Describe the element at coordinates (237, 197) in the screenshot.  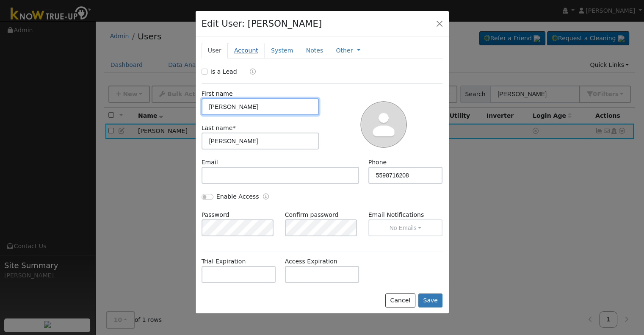
I see `label: Enable Access` at that location.